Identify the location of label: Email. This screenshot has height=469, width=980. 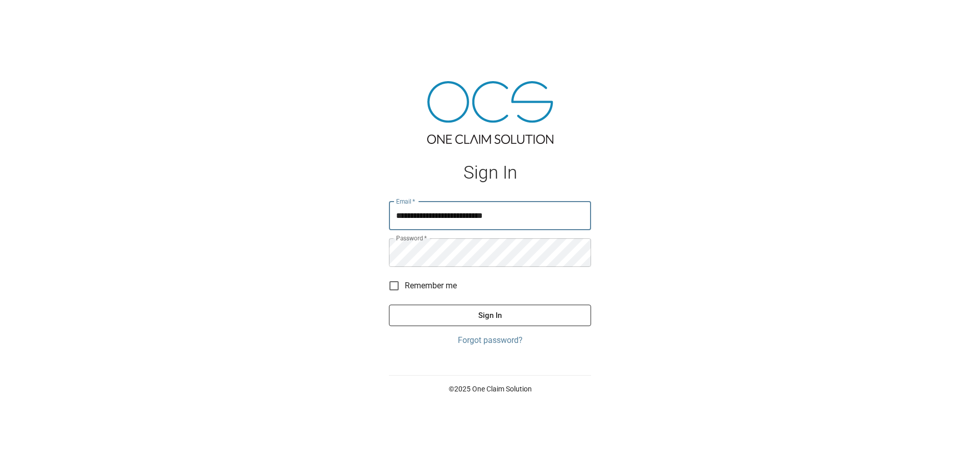
(406, 201).